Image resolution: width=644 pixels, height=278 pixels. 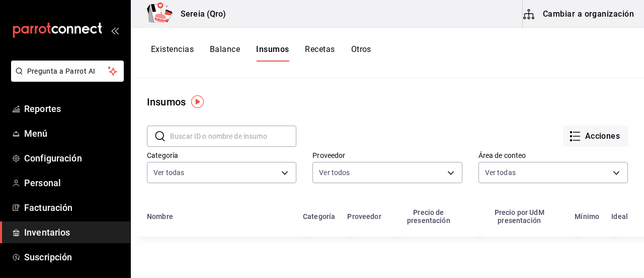 I want to click on button: Otros, so click(x=361, y=53).